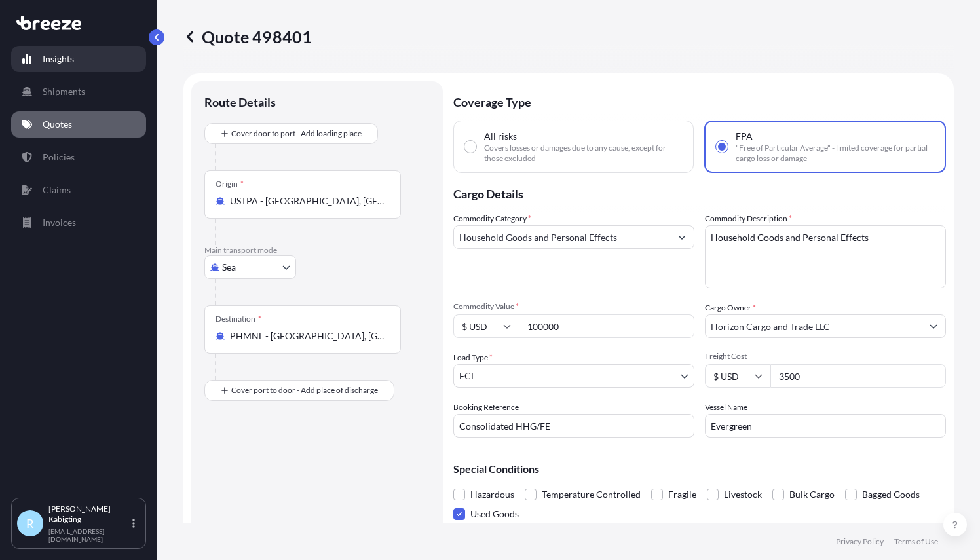 The width and height of the screenshot is (980, 560). Describe the element at coordinates (812, 495) in the screenshot. I see `span: Bulk Cargo` at that location.